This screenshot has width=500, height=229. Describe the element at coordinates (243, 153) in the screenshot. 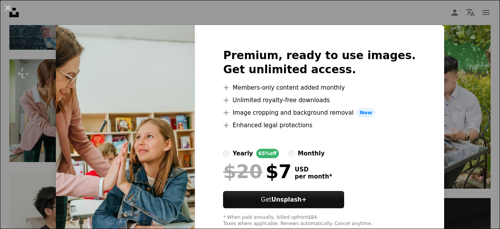

I see `div: yearly` at that location.